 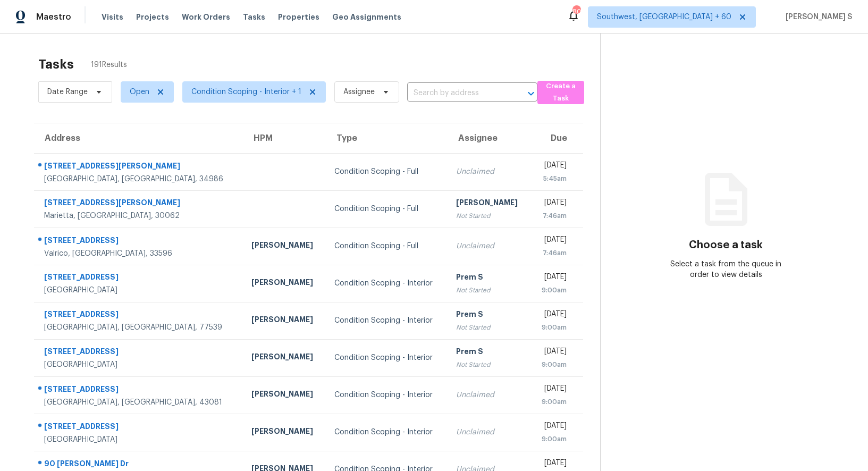 What do you see at coordinates (112, 17) in the screenshot?
I see `span: Visits` at bounding box center [112, 17].